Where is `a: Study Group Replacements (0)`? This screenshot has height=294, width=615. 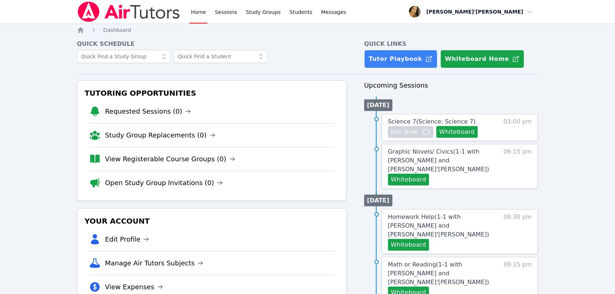
a: Study Group Replacements (0) is located at coordinates (160, 135).